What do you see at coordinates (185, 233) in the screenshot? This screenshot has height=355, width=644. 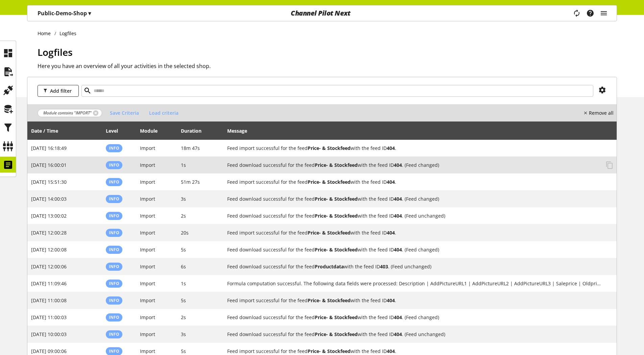 I see `span: 20s` at bounding box center [185, 233].